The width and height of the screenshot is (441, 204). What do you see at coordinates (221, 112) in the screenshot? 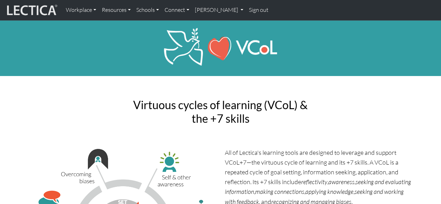
I see `h2: Virtuous cycles of learning (VCoL) & the +7 skills` at bounding box center [221, 112].